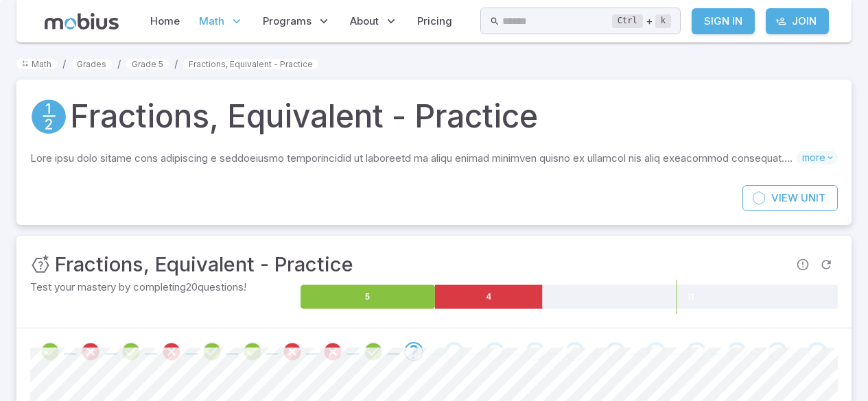 The height and width of the screenshot is (401, 868). I want to click on a: Home, so click(165, 21).